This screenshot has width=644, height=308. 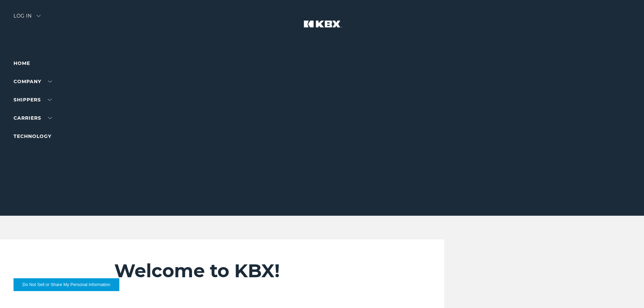 What do you see at coordinates (33, 100) in the screenshot?
I see `a: SHIPPERS` at bounding box center [33, 100].